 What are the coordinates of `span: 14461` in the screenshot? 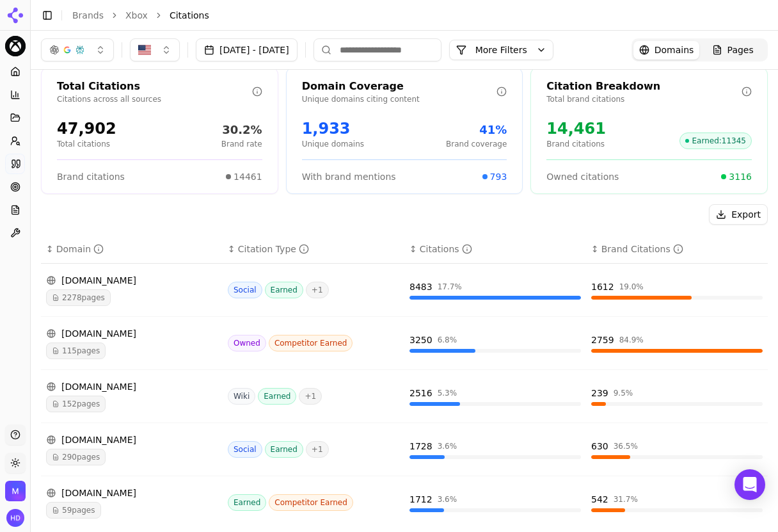 It's located at (247, 176).